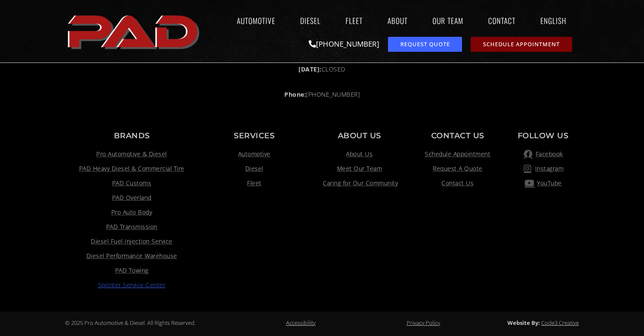 This screenshot has height=336, width=644. Describe the element at coordinates (424, 323) in the screenshot. I see `a: Privacy Policy` at that location.